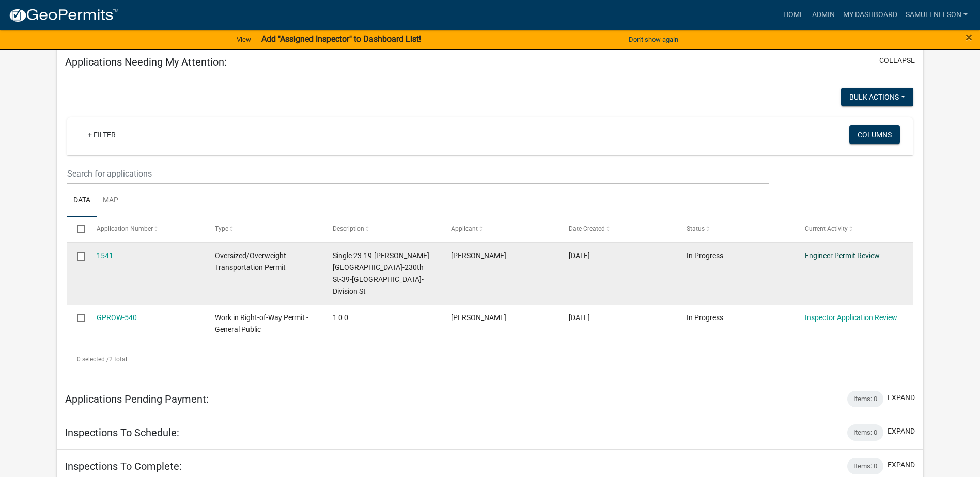 The height and width of the screenshot is (477, 980). What do you see at coordinates (499, 229) in the screenshot?
I see `datatable-header-cell: Applicant` at bounding box center [499, 229].